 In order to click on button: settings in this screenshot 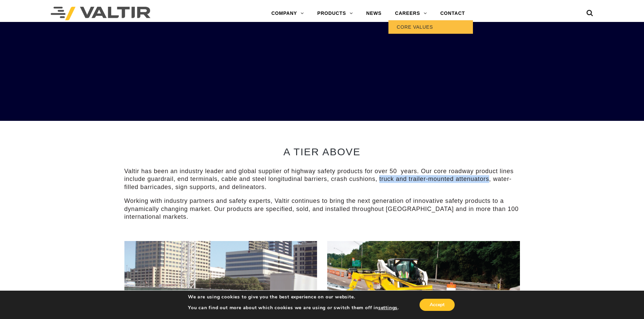, I will do `click(388, 308)`.